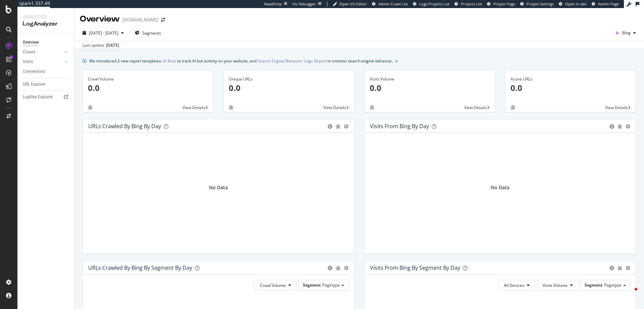  Describe the element at coordinates (241, 61) in the screenshot. I see `div: We introduced 2 new report templates: to track AI bot activity on your website, and to monitor se...` at that location.